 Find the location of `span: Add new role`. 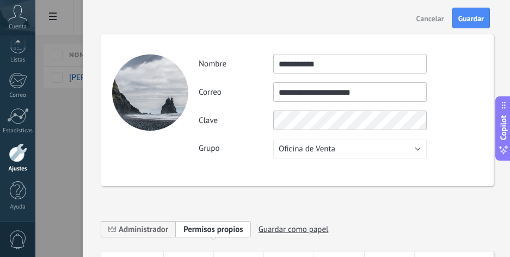

span: Add new role is located at coordinates (213, 228).